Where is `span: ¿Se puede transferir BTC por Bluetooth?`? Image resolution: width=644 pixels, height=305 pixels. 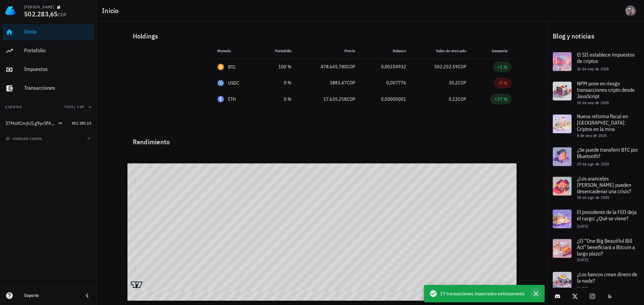
span: ¿Se puede transferir BTC por Bluetooth? is located at coordinates (607, 153).